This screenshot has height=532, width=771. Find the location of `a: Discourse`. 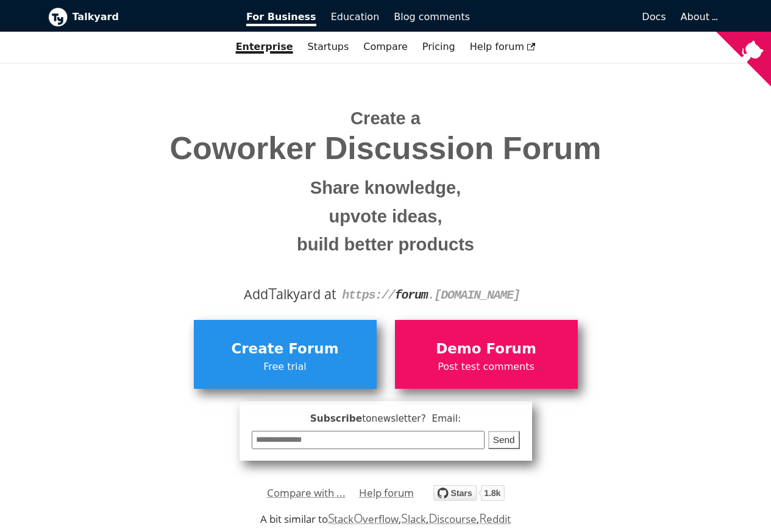

a: Discourse is located at coordinates (452, 519).